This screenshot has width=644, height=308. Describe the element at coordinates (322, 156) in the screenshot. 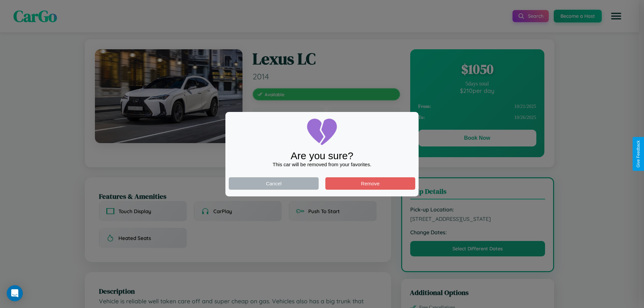

I see `div: Are you sure?` at that location.